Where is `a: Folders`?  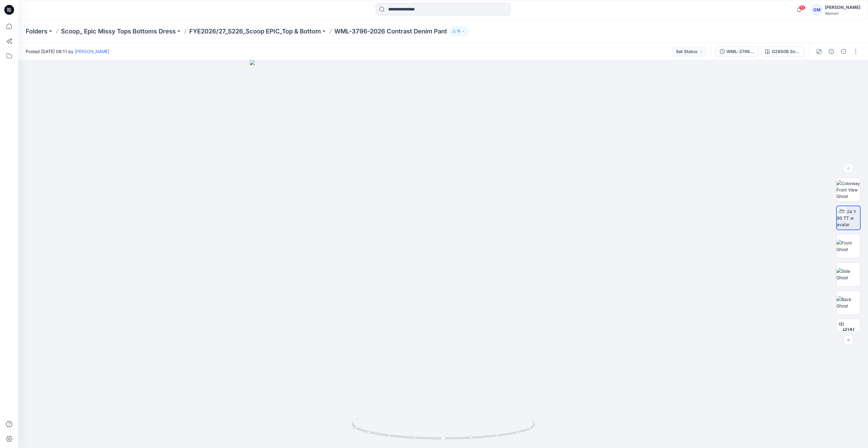 a: Folders is located at coordinates (37, 31).